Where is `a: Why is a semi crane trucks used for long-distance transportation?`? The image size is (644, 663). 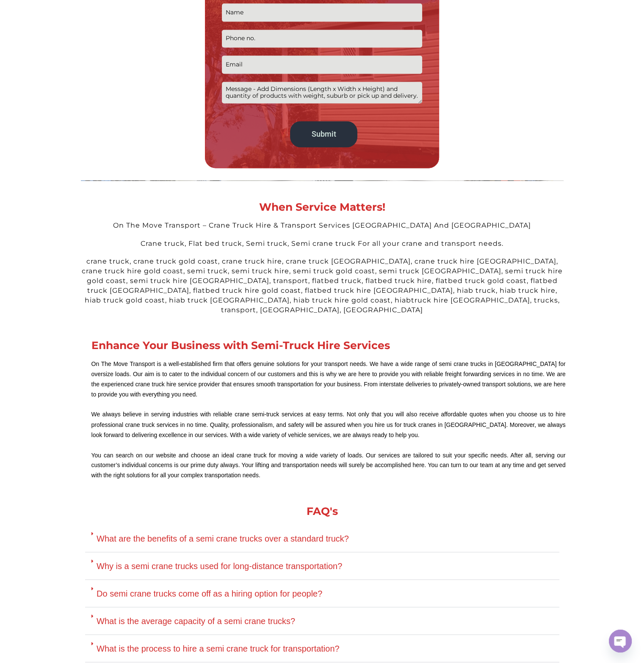 a: Why is a semi crane trucks used for long-distance transportation? is located at coordinates (219, 566).